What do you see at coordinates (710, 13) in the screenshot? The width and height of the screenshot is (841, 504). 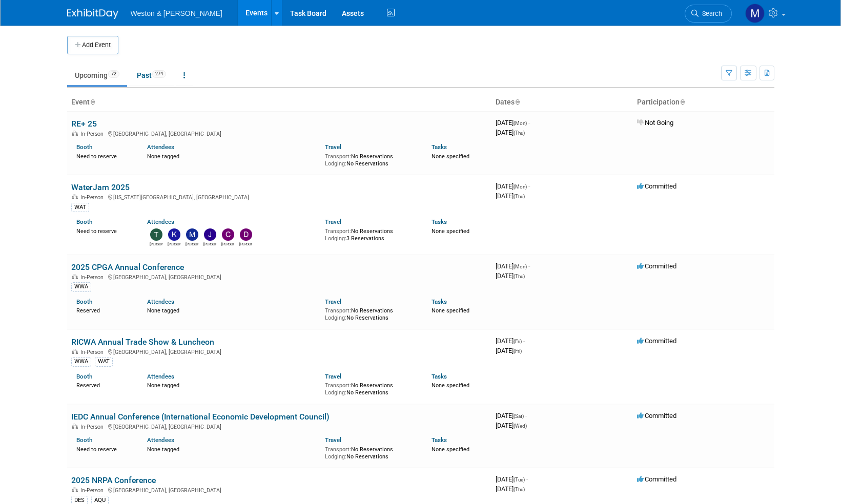 I see `span: Search` at bounding box center [710, 13].